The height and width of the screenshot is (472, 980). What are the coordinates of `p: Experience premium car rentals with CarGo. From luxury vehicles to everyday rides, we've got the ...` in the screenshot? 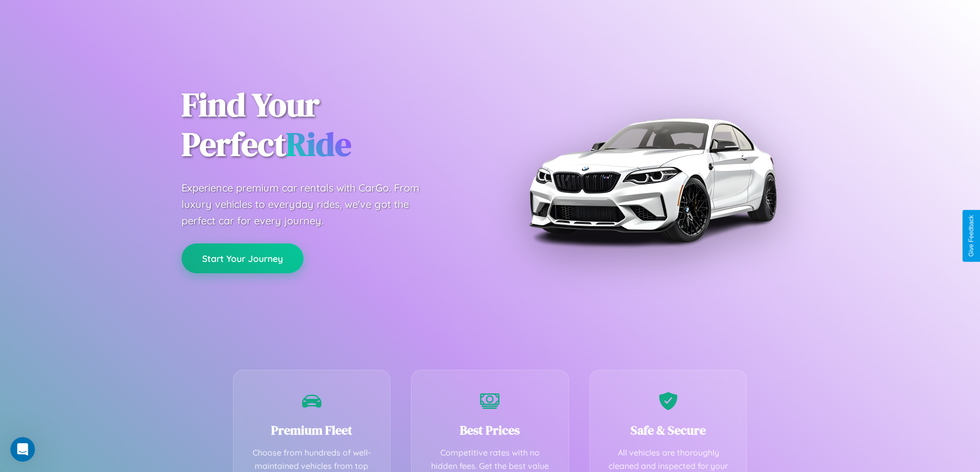 It's located at (310, 205).